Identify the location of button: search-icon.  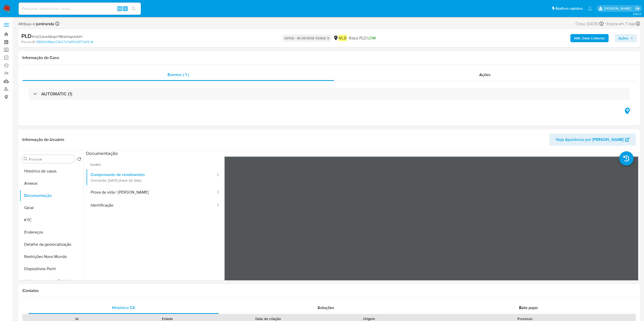
(134, 9).